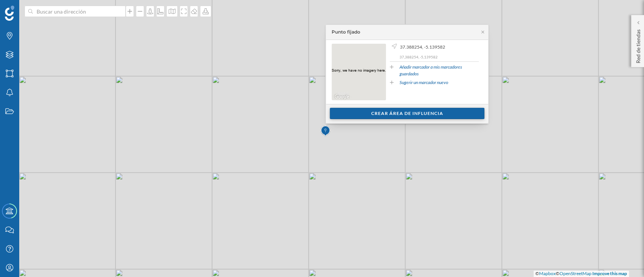 This screenshot has width=644, height=277. I want to click on img: Marker, so click(326, 131).